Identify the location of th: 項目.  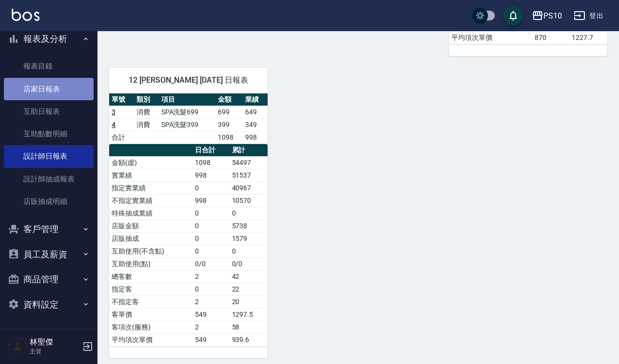
(187, 100).